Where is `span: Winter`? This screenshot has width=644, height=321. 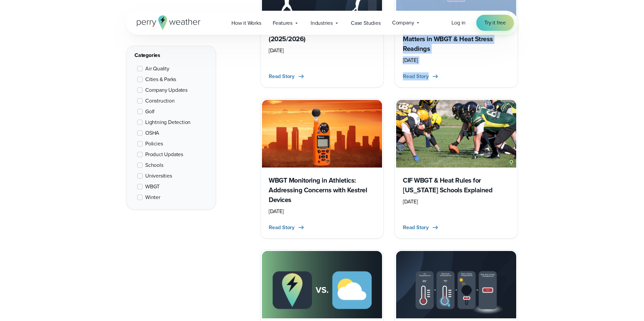
span: Winter is located at coordinates (153, 197).